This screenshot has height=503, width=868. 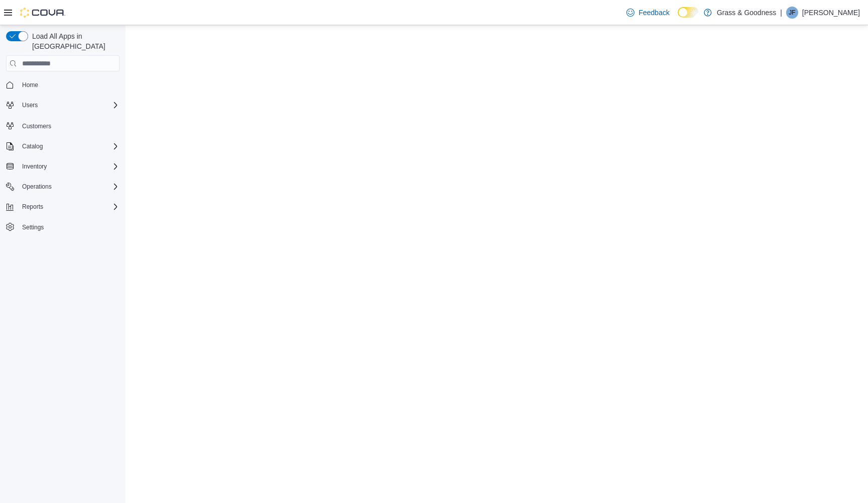 I want to click on a: Home, so click(x=30, y=85).